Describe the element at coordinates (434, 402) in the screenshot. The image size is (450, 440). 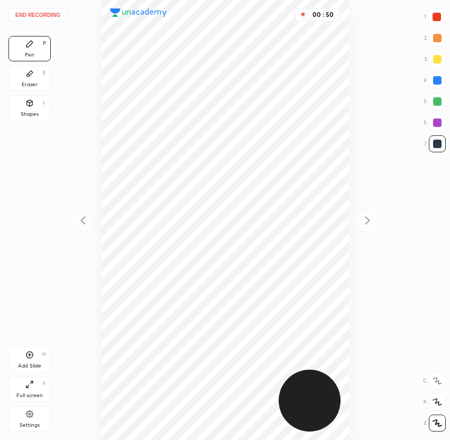
I see `div: X` at that location.